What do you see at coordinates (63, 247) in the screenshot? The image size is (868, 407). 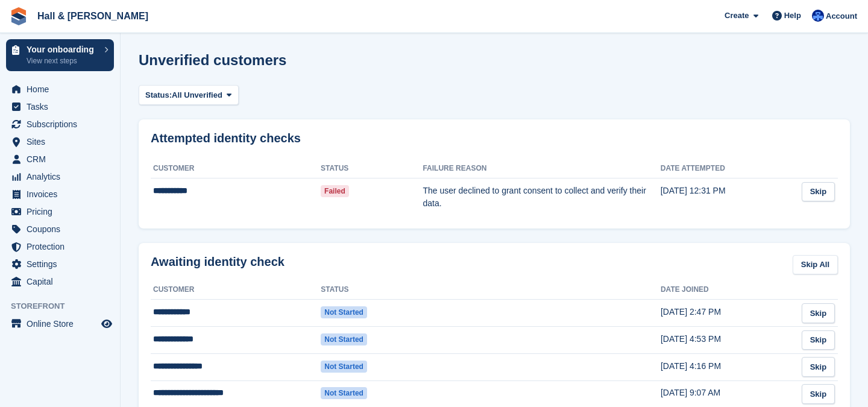 I see `span: Protection` at bounding box center [63, 247].